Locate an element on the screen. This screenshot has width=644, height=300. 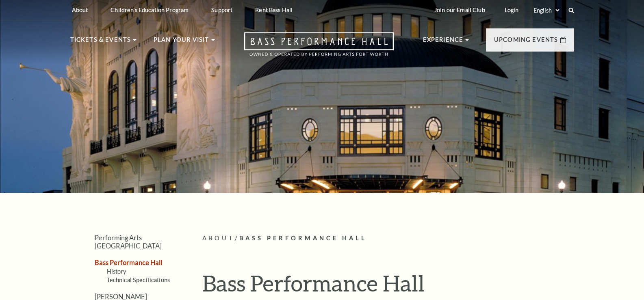
a: History is located at coordinates (117, 271).